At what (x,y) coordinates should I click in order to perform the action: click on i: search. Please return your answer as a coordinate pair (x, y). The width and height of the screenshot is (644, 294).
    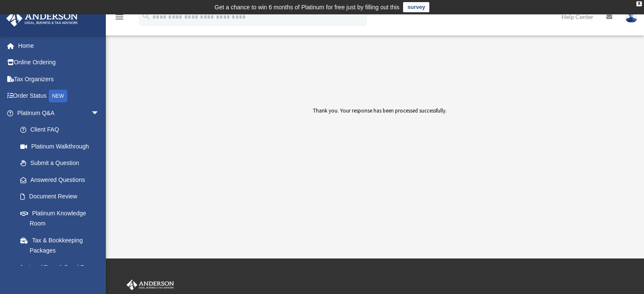
    Looking at the image, I should click on (146, 16).